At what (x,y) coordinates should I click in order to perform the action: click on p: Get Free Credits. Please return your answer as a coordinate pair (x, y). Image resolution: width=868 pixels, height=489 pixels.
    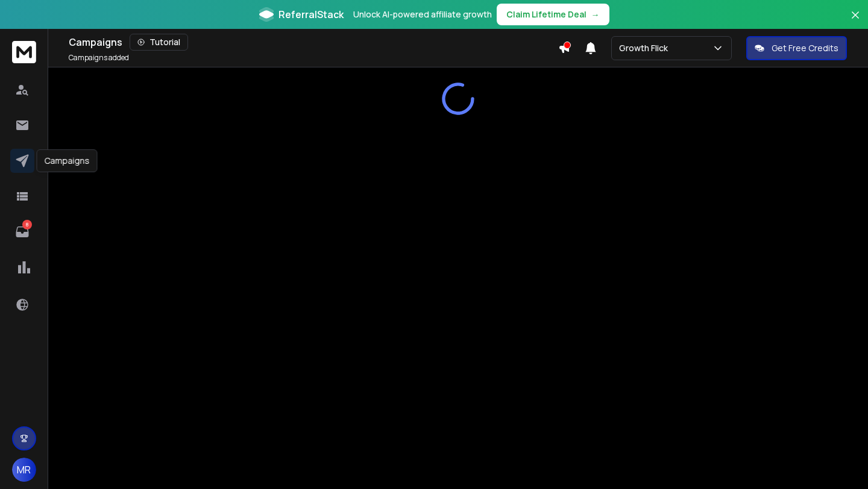
    Looking at the image, I should click on (805, 48).